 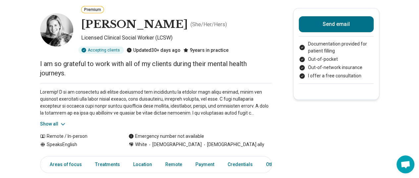 I want to click on div: Emergency number not available, so click(x=166, y=136).